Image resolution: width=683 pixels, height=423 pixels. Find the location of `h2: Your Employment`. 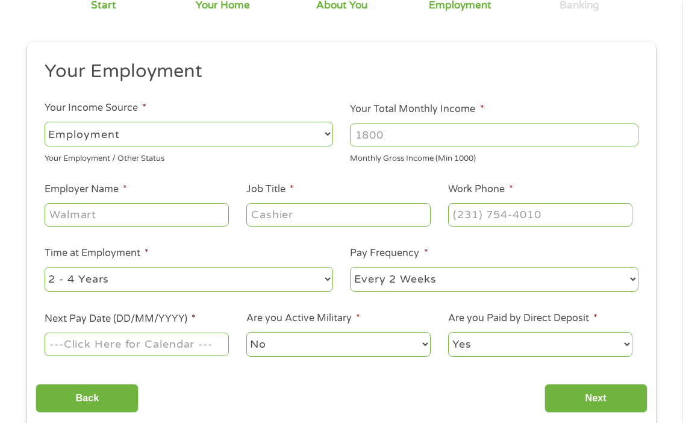

h2: Your Employment is located at coordinates (337, 72).